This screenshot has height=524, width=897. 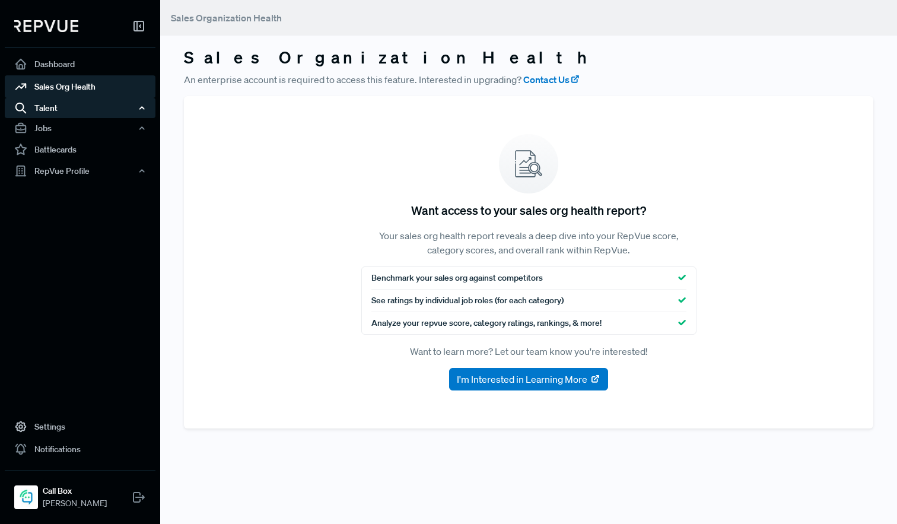 What do you see at coordinates (528, 79) in the screenshot?
I see `p: An enterprise account is required to access this feature. Interested in upgrading?` at bounding box center [528, 79].